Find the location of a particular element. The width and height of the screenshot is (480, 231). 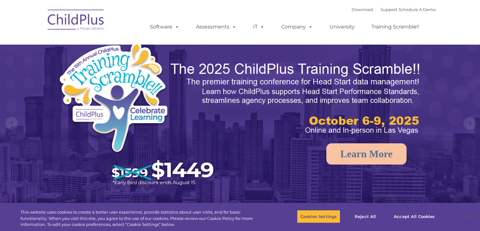

a: Support is located at coordinates (389, 9).